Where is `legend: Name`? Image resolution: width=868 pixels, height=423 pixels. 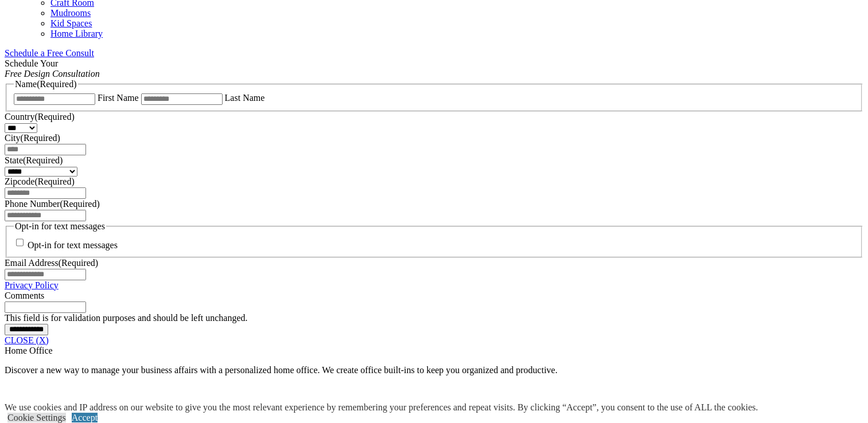
legend: Name is located at coordinates (46, 84).